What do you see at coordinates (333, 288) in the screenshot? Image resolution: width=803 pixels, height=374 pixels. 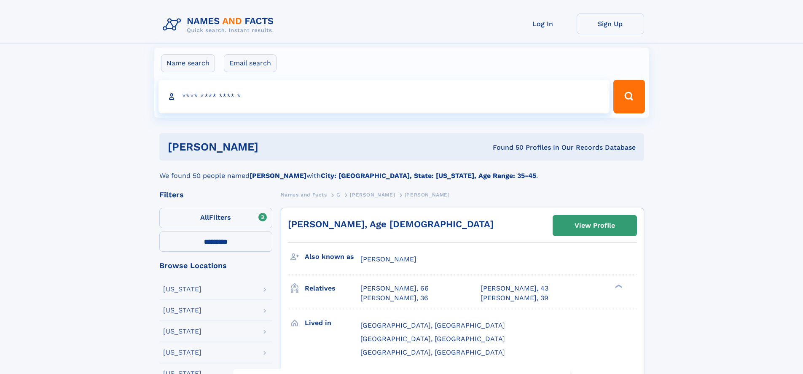 I see `h3: Relatives` at bounding box center [333, 288].